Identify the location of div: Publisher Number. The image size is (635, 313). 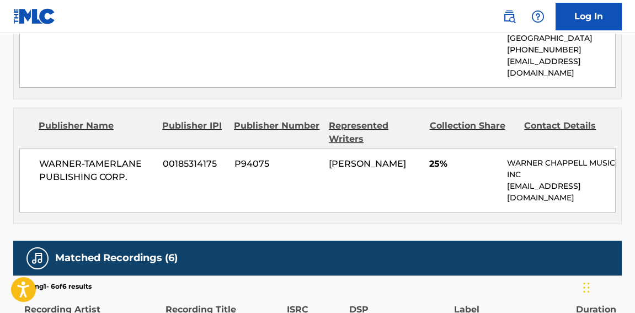
(277, 132).